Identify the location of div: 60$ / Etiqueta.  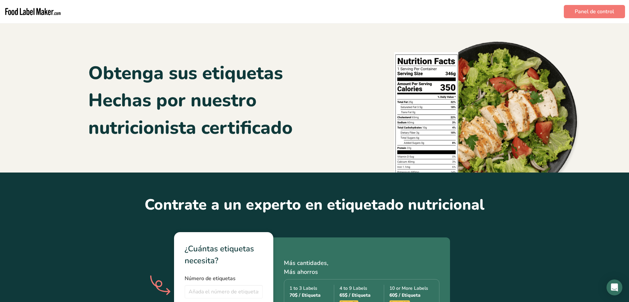
(412, 295).